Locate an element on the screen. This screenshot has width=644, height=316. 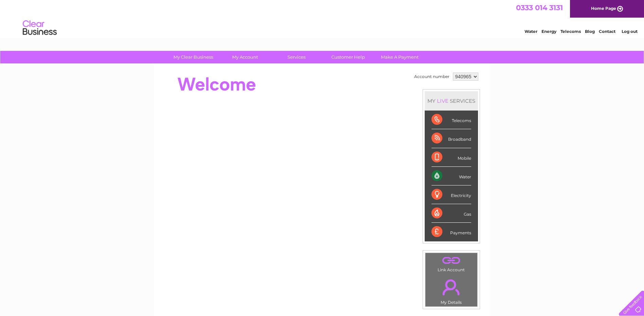
a: Water is located at coordinates (531, 31).